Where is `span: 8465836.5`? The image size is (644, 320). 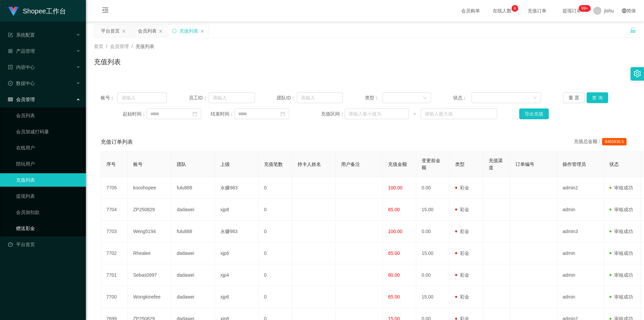 span: 8465836.5 is located at coordinates (614, 142).